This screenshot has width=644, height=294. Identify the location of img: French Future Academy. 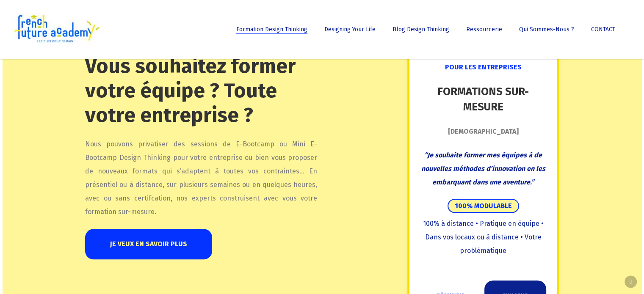
(57, 29).